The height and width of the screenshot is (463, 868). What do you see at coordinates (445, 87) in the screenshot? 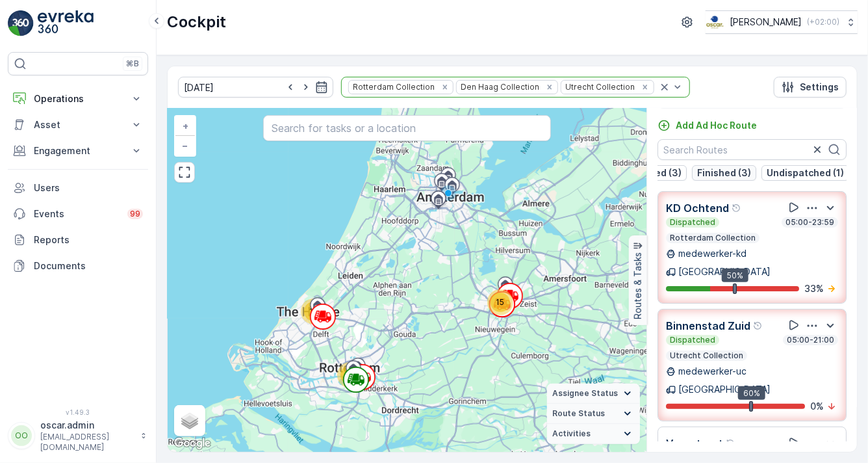
I see `div: Remove Rotterdam Collection` at bounding box center [445, 87].